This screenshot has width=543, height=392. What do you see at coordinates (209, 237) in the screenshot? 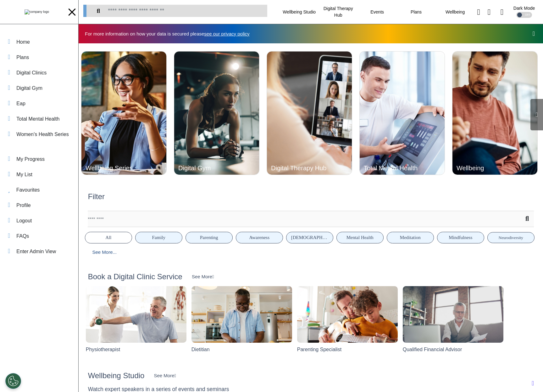
I see `button: Parenting` at bounding box center [209, 237].